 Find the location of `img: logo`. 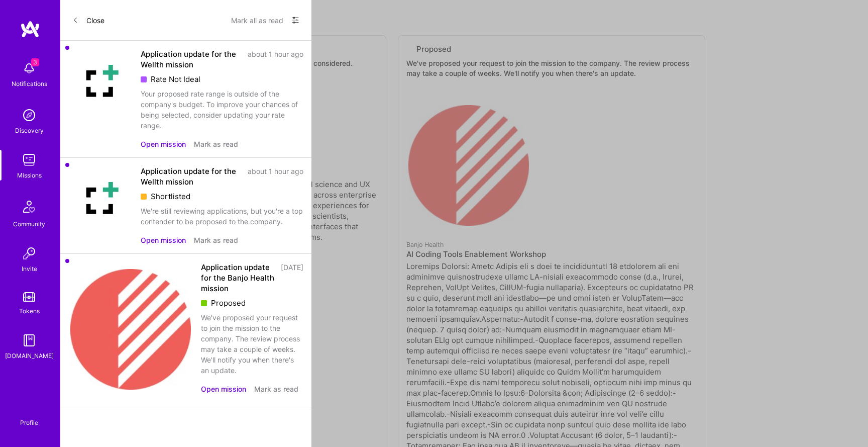

img: logo is located at coordinates (30, 29).